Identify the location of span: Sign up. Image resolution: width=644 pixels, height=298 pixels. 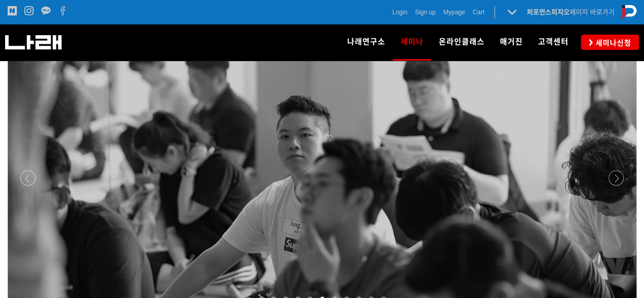
(425, 12).